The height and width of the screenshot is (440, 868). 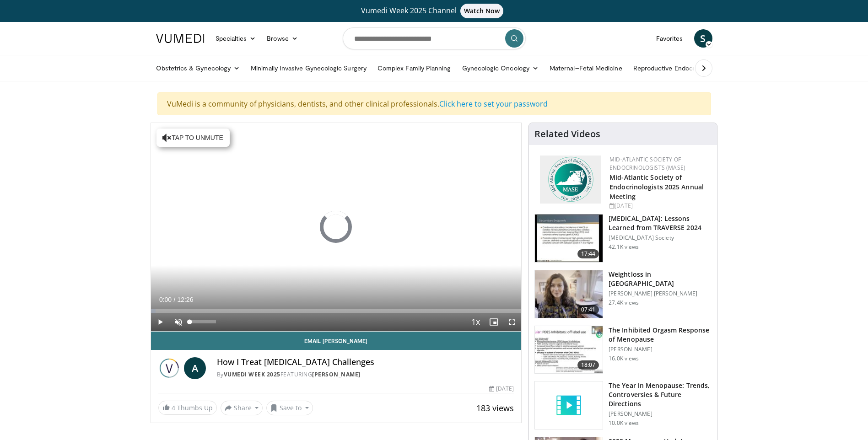 What do you see at coordinates (570, 179) in the screenshot?
I see `img: f382488c-070d-4809-84b7-f09b370f5972.png.150x105_q85_autocrop_double_scale_upscale_version-0.2.png` at bounding box center [570, 179].